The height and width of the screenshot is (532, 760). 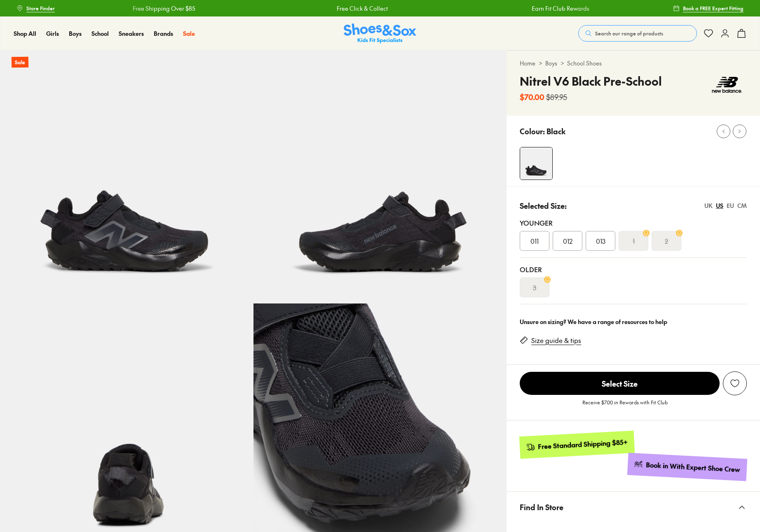 I want to click on span: Girls, so click(x=52, y=34).